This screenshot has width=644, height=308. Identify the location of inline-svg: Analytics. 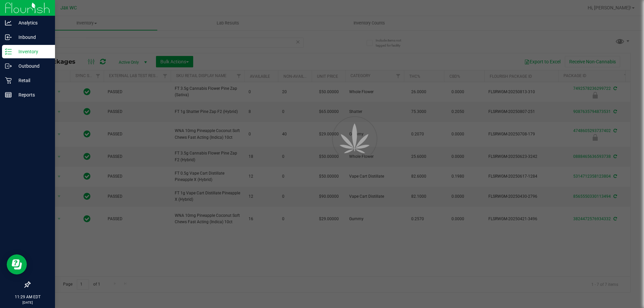
(8, 23).